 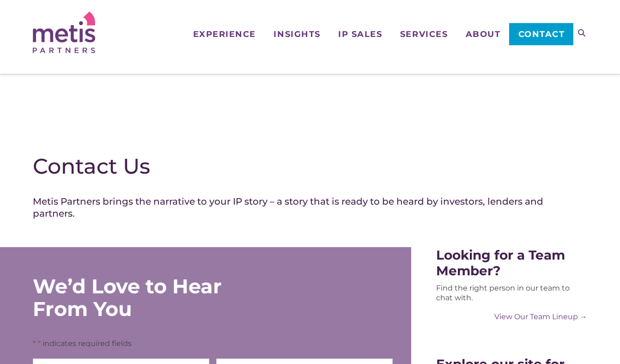 I want to click on span: Contact, so click(x=542, y=34).